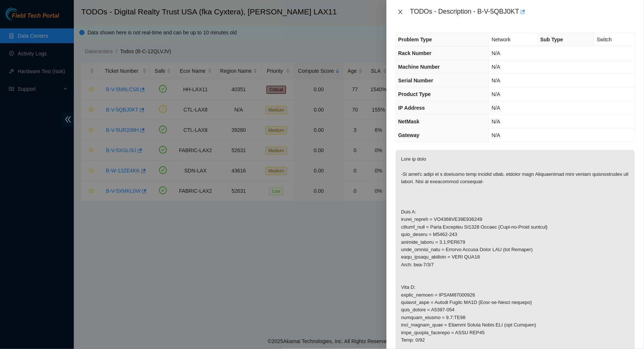 Image resolution: width=644 pixels, height=349 pixels. What do you see at coordinates (415, 94) in the screenshot?
I see `span: Product Type` at bounding box center [415, 94].